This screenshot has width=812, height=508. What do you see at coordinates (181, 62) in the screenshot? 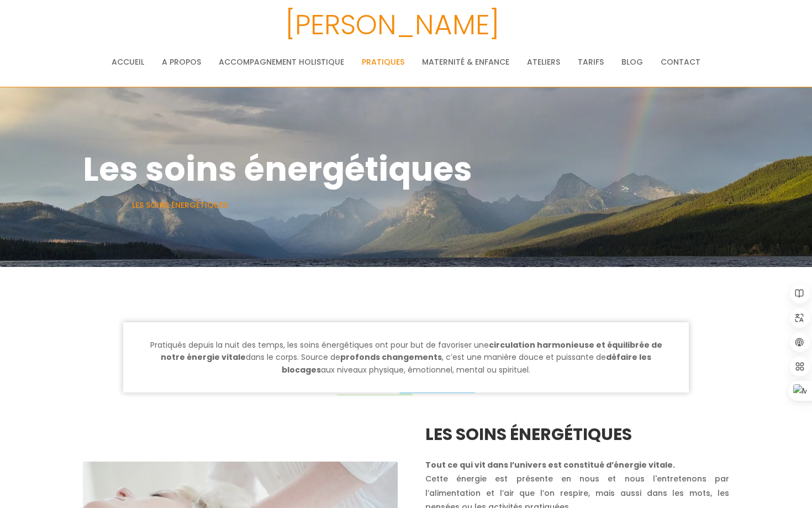
I see `a: A propos` at bounding box center [181, 62].